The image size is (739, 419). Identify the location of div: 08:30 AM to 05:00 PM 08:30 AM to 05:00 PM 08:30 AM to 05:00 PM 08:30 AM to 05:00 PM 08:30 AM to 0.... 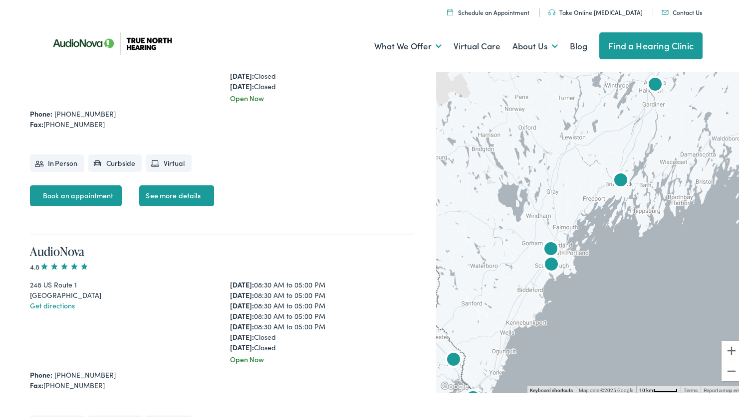
(322, 314).